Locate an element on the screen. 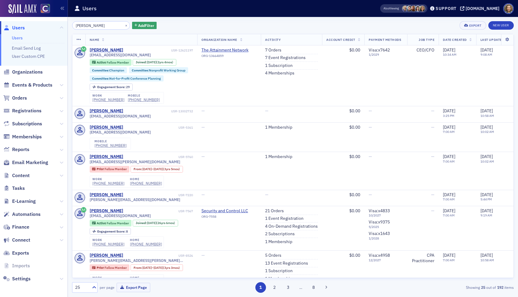 Image resolution: width=518 pixels, height=297 pixels. button: 2 is located at coordinates (274, 287).